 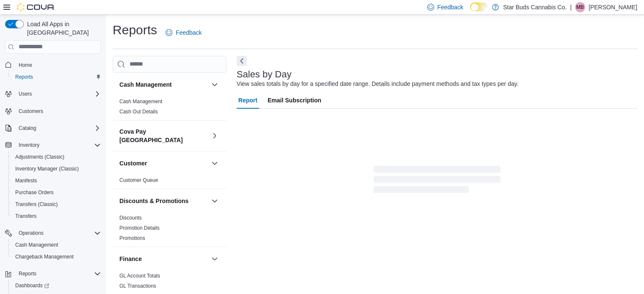 What do you see at coordinates (56, 216) in the screenshot?
I see `button: Transfers` at bounding box center [56, 216].